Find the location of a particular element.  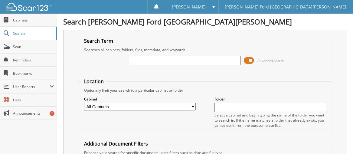

div: Searches all cabinets, folders, files, metadata, and keywords is located at coordinates (205, 50).